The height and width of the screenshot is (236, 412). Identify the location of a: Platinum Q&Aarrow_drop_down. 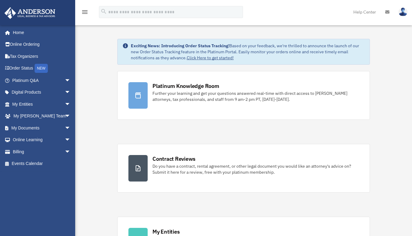
(42, 80).